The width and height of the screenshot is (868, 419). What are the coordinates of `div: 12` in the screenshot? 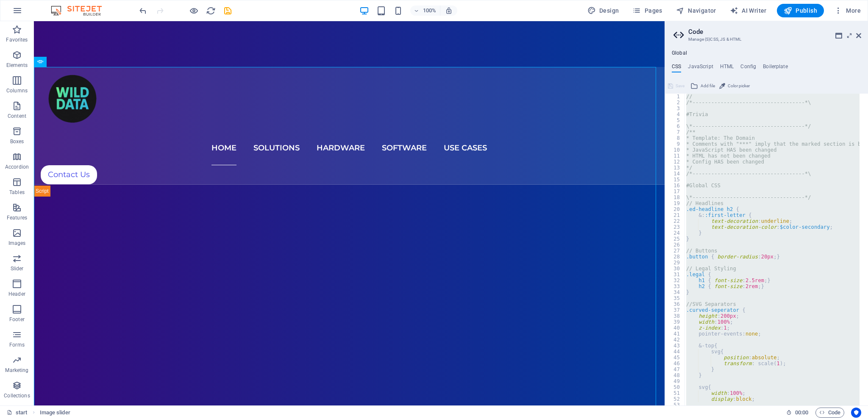 It's located at (675, 162).